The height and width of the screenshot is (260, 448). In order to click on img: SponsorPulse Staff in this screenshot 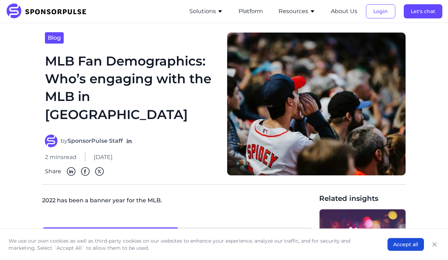, I will do `click(51, 141)`.